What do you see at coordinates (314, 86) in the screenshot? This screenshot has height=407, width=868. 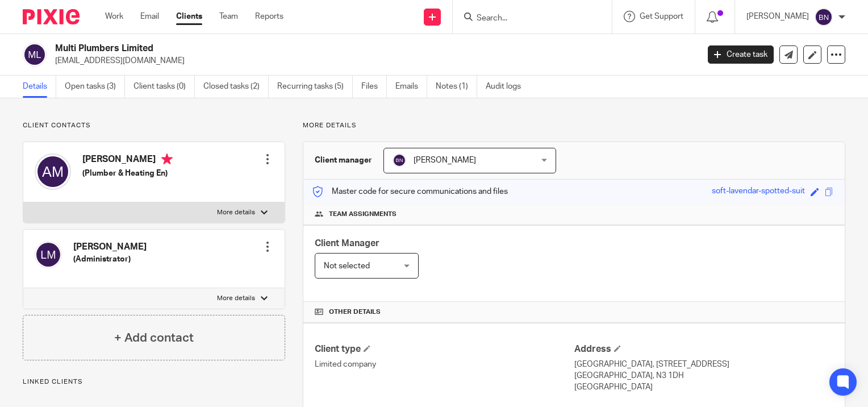 I see `a: Recurring tasks (5)` at bounding box center [314, 86].